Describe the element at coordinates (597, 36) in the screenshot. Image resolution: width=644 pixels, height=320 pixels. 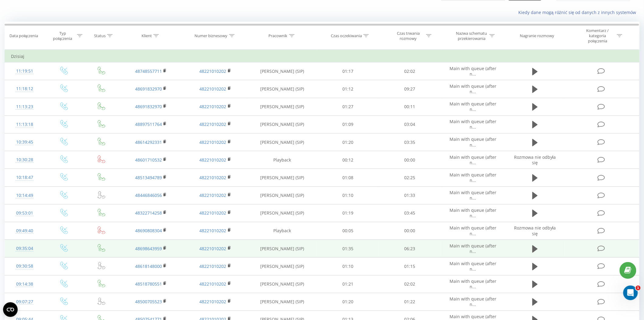
I see `div: Komentarz / kategoria połączenia` at that location.